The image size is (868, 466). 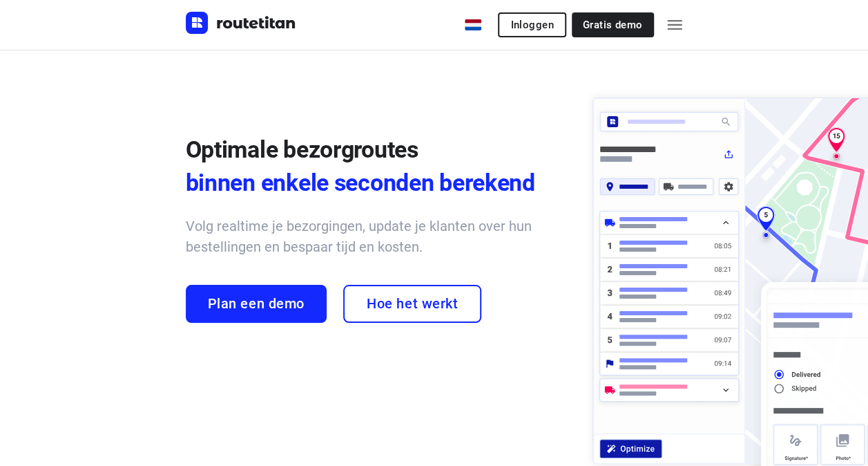 I want to click on span: binnen enkele seconden berekend, so click(x=376, y=182).